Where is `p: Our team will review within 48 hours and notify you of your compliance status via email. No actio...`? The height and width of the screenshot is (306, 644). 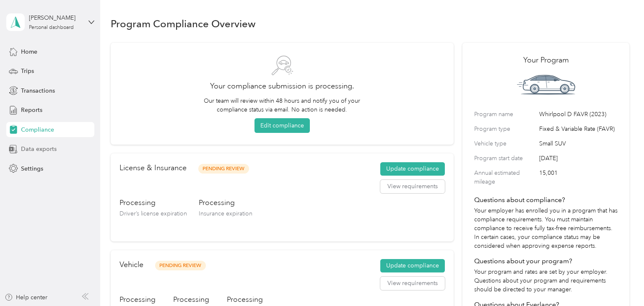 p: Our team will review within 48 hours and notify you of your compliance status via email. No actio... is located at coordinates (282, 105).